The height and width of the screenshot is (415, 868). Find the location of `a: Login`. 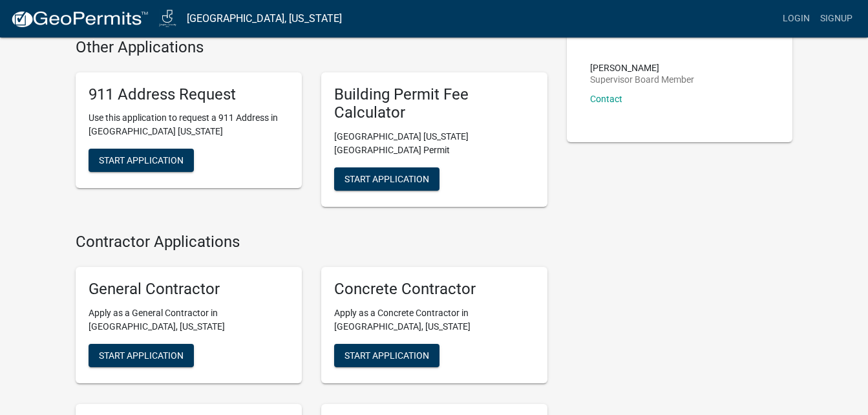

a: Login is located at coordinates (796, 19).